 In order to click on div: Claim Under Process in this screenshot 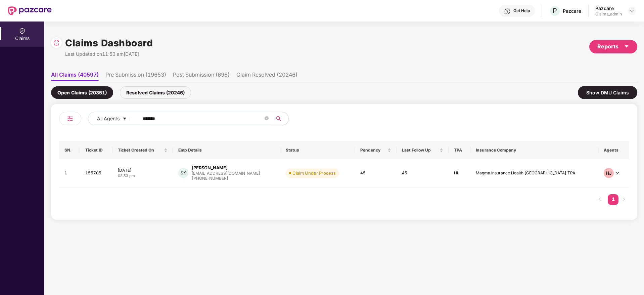, I will do `click(314, 173)`.